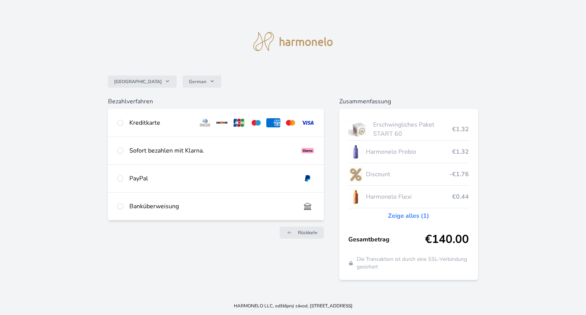 The image size is (586, 315). I want to click on img: visa.svg, so click(308, 123).